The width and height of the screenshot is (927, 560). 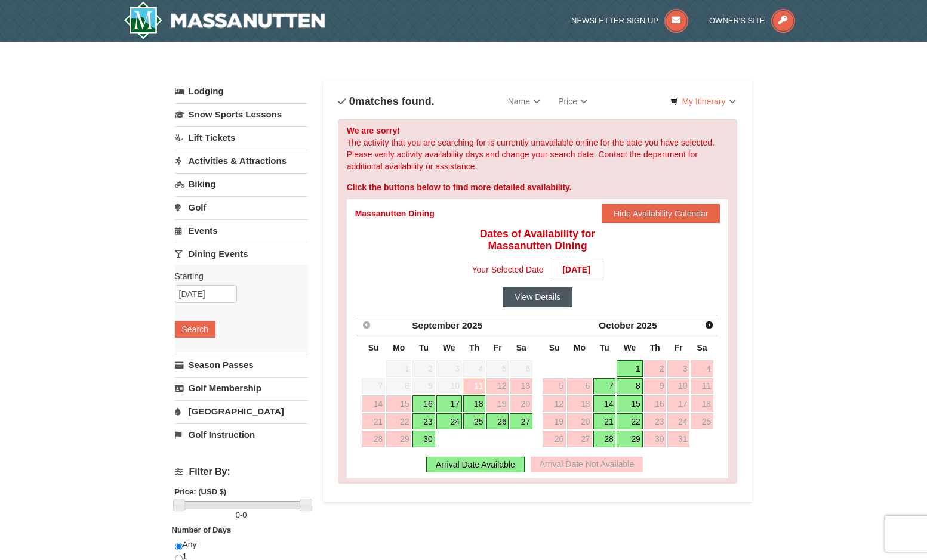 I want to click on span: September, so click(x=436, y=325).